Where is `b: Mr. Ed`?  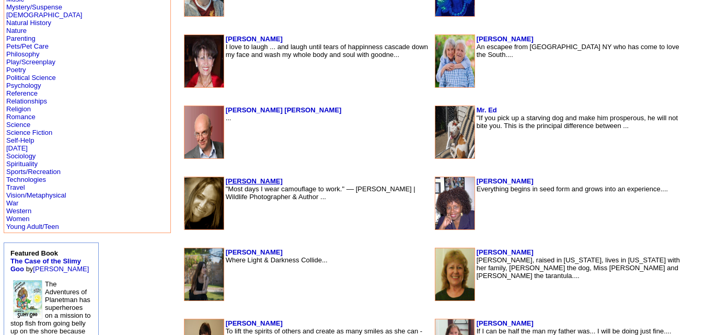
b: Mr. Ed is located at coordinates (487, 110).